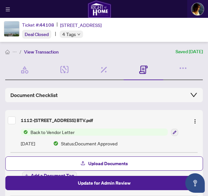  I want to click on span: down, so click(79, 34).